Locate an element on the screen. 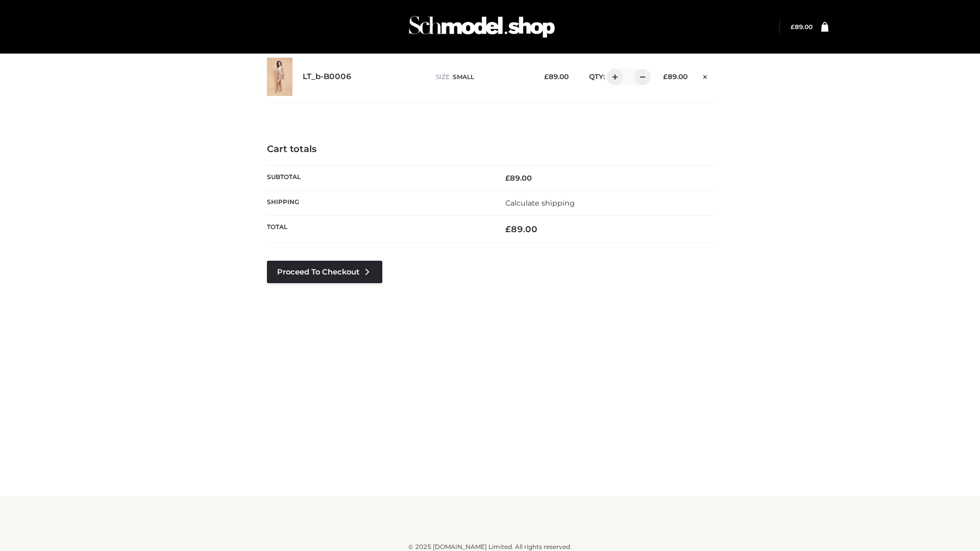 This screenshot has width=980, height=551. th: Subtotal is located at coordinates (378, 178).